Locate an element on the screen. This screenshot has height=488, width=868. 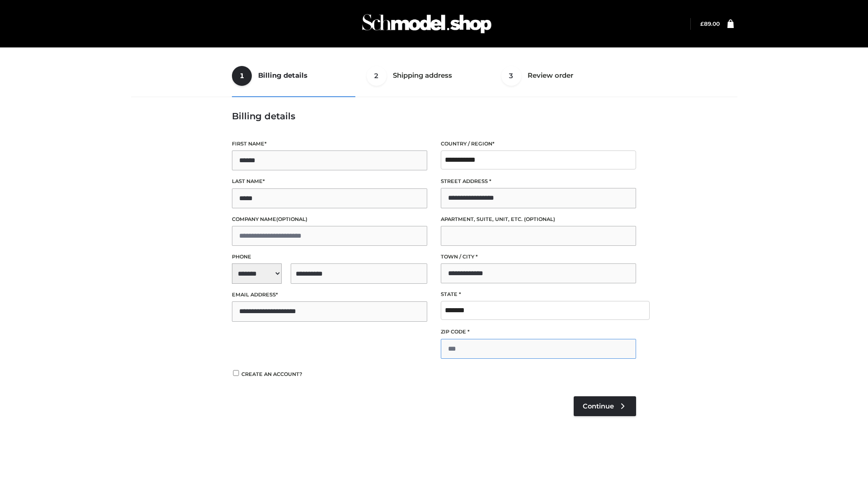
bdi: 89.00 is located at coordinates (709, 23).